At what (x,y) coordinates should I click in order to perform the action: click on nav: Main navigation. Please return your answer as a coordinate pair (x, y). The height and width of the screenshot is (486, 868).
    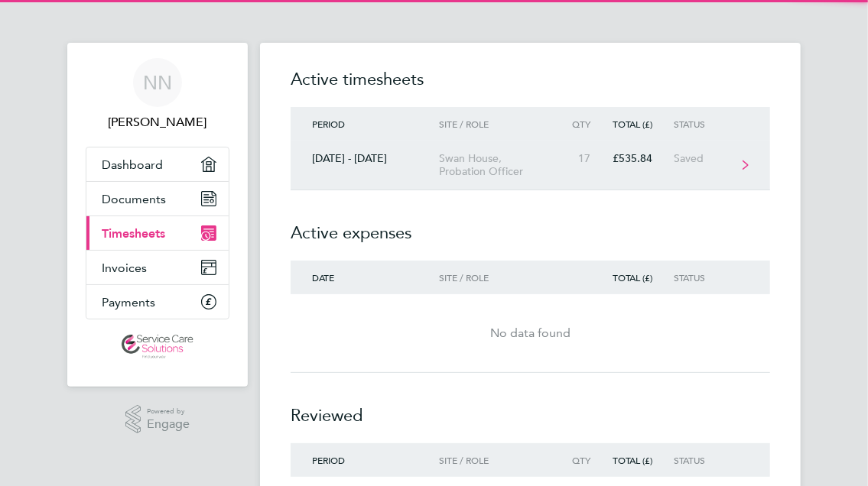
    Looking at the image, I should click on (158, 215).